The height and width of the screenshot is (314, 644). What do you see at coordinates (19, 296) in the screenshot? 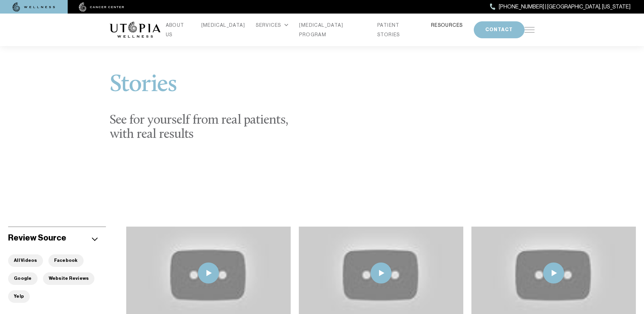
I see `button: Yelp` at bounding box center [19, 296].